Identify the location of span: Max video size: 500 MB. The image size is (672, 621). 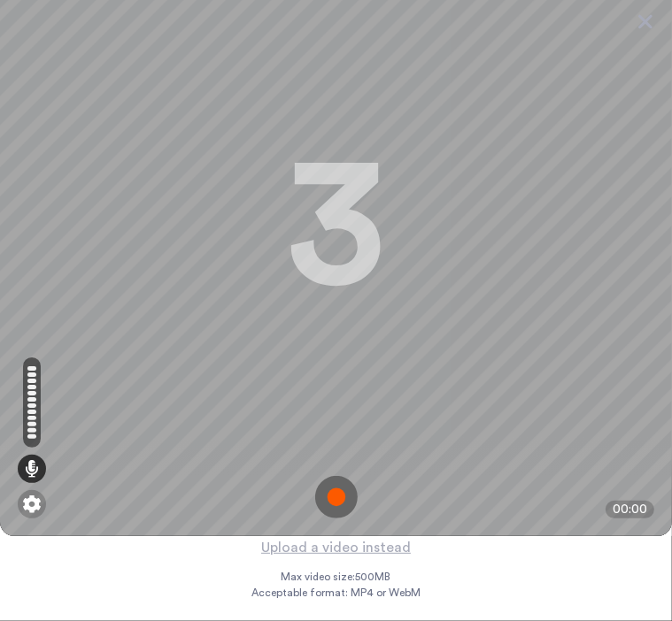
(336, 577).